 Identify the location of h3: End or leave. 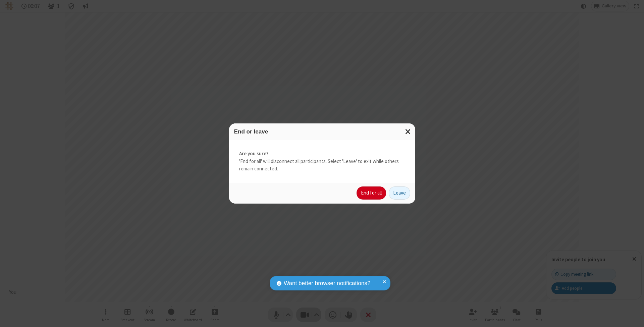
(322, 132).